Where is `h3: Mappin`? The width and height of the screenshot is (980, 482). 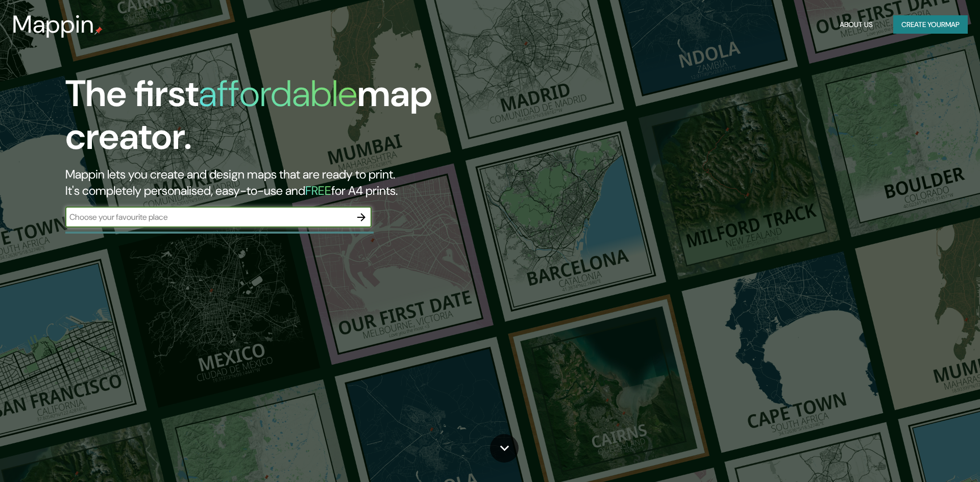
h3: Mappin is located at coordinates (53, 24).